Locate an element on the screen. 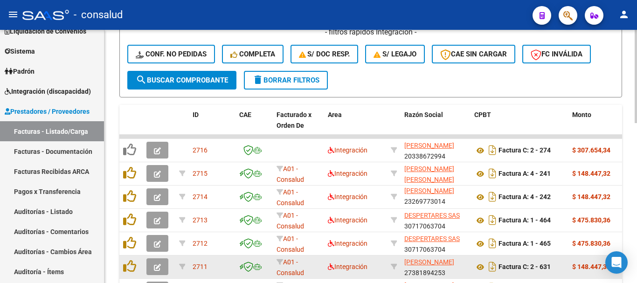 The height and width of the screenshot is (283, 637). button: S/ legajo is located at coordinates (395, 54).